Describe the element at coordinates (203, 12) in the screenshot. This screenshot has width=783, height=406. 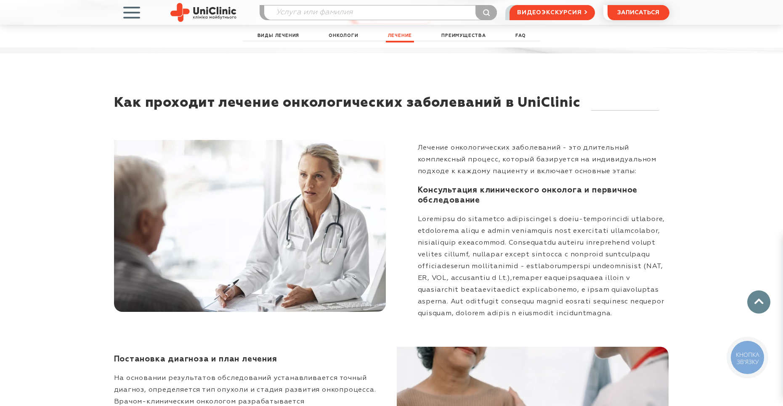
I see `img: Site` at that location.